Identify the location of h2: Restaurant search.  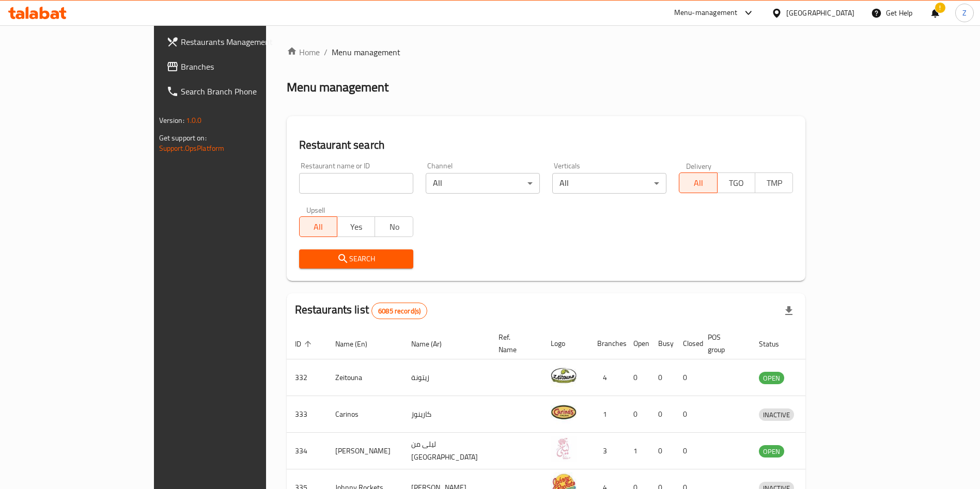
(547, 146).